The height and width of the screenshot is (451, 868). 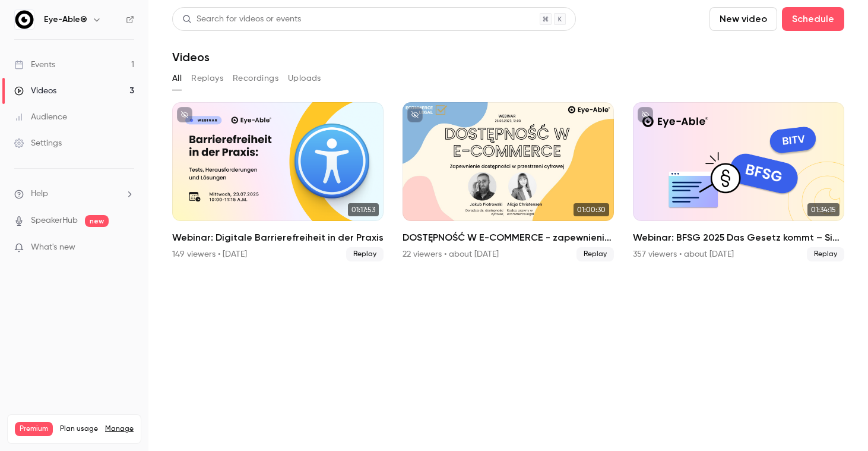 What do you see at coordinates (74, 194) in the screenshot?
I see `li: help-dropdown-opener` at bounding box center [74, 194].